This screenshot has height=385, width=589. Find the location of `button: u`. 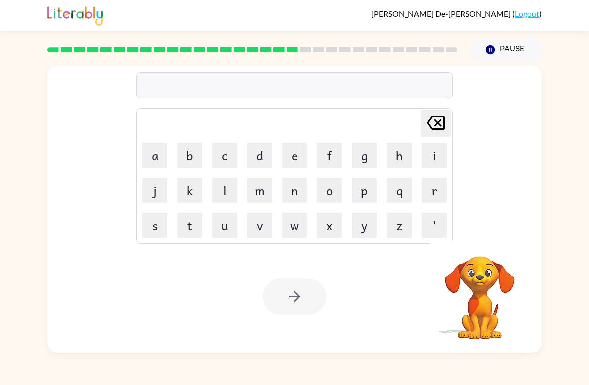

button: u is located at coordinates (225, 225).